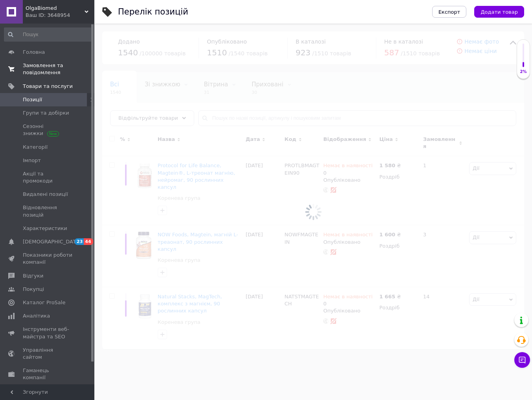  What do you see at coordinates (46, 113) in the screenshot?
I see `span: Групи та добірки` at bounding box center [46, 113].